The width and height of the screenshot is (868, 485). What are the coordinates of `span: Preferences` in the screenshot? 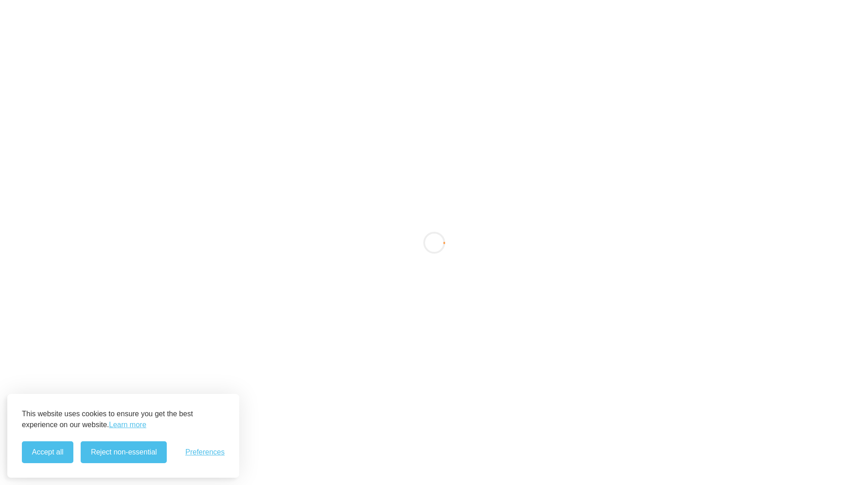 It's located at (205, 452).